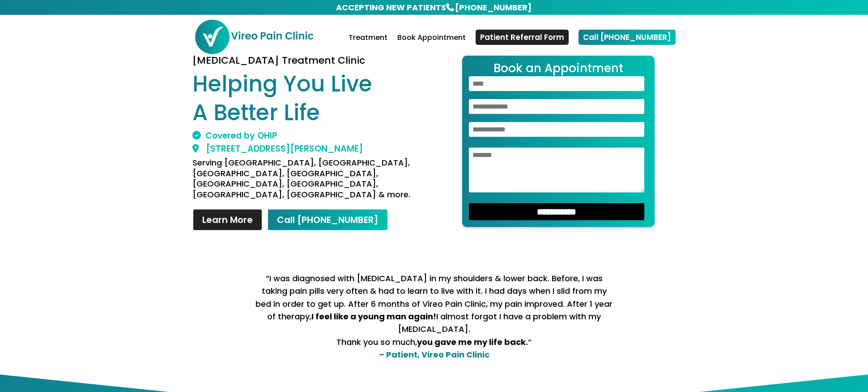  Describe the element at coordinates (368, 45) in the screenshot. I see `a: Treatment` at that location.